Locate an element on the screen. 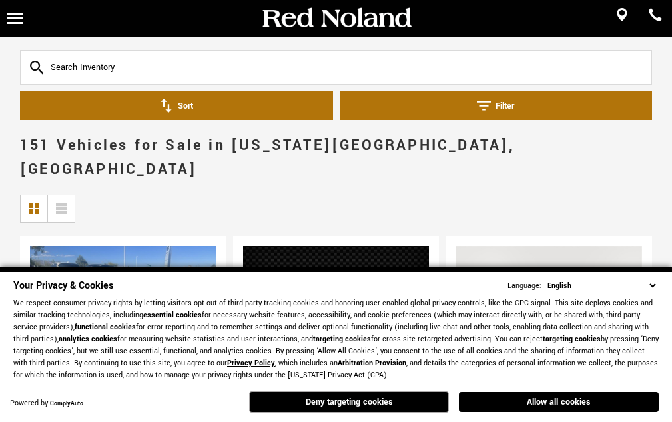 This screenshot has height=422, width=672. div: Language: is located at coordinates (524, 286).